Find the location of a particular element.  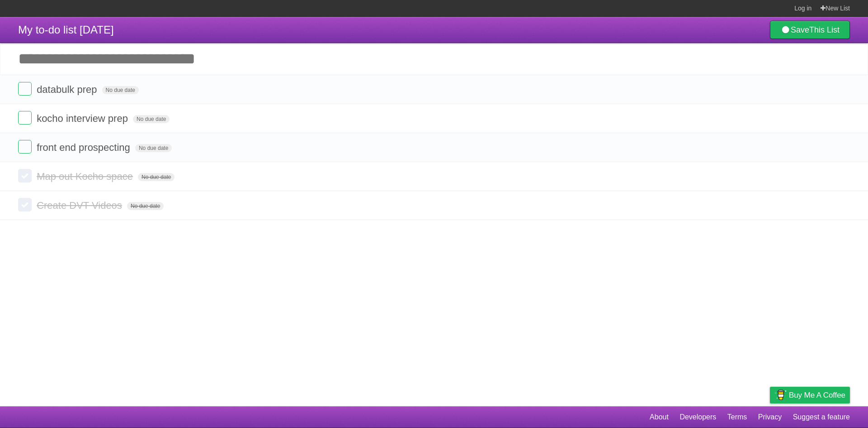

a: SaveThis List is located at coordinates (810, 30).